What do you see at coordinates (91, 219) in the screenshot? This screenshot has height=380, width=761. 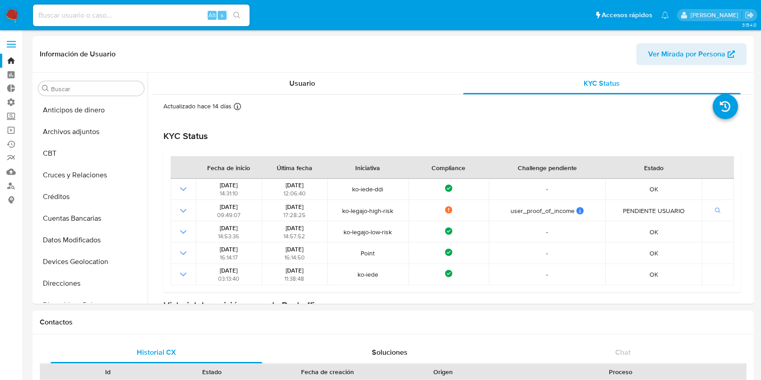 I see `button: Cuentas Bancarias` at bounding box center [91, 219].